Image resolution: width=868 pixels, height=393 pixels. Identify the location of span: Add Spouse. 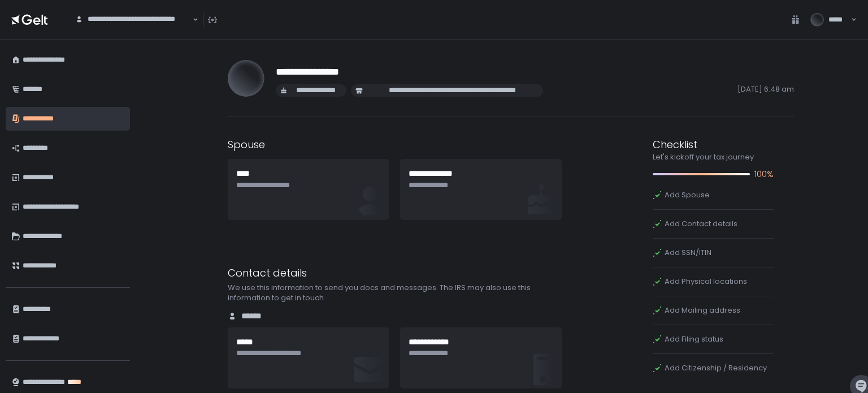
(687, 195).